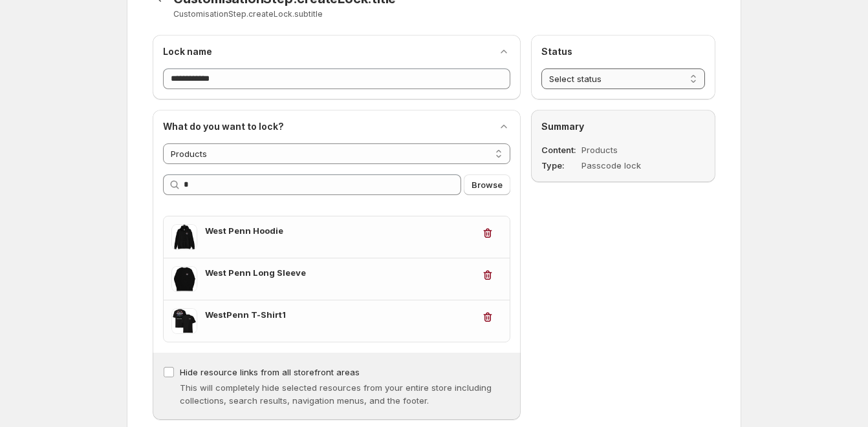 The height and width of the screenshot is (427, 868). Describe the element at coordinates (487, 185) in the screenshot. I see `span: Browse` at that location.